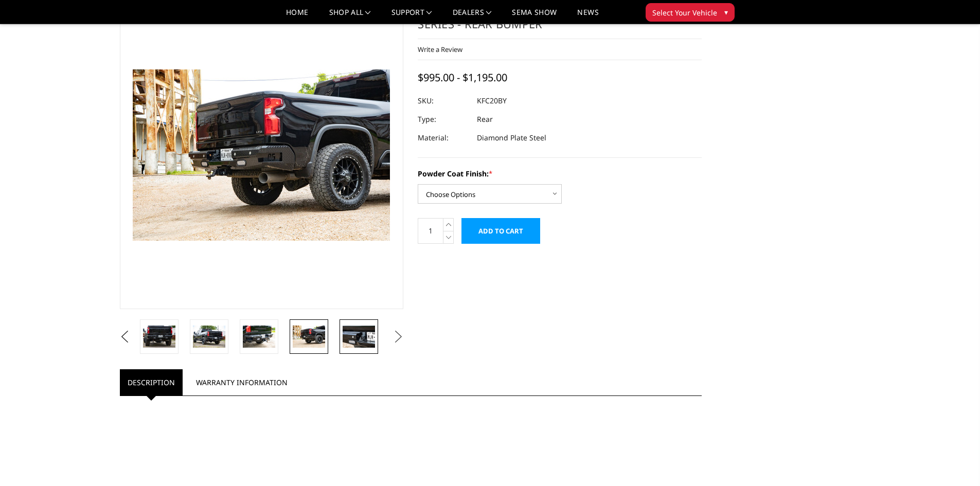 This screenshot has height=486, width=980. I want to click on dt: Material:, so click(443, 138).